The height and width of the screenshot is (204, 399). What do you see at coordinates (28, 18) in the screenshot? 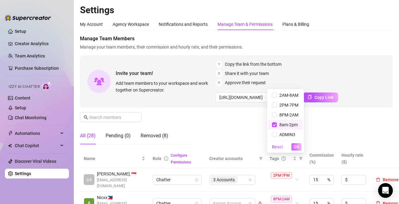
I see `img: logo-BBDzfeDw.svg` at bounding box center [28, 18].